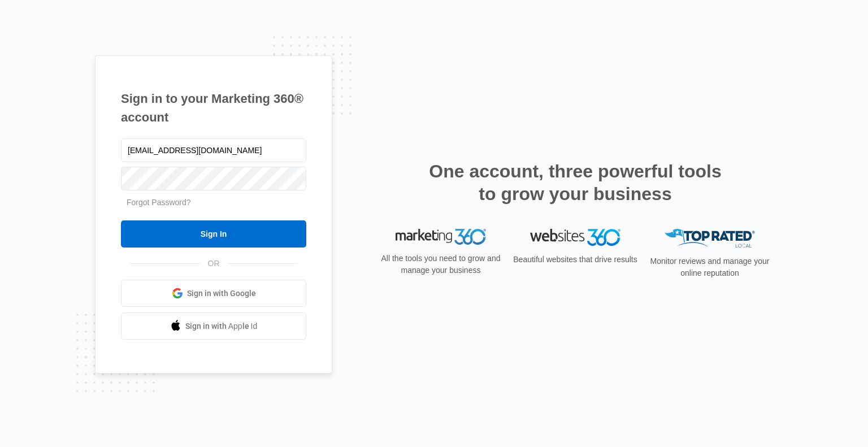 The image size is (868, 447). Describe the element at coordinates (214, 108) in the screenshot. I see `h1: Sign in to your Marketing 360® account` at that location.